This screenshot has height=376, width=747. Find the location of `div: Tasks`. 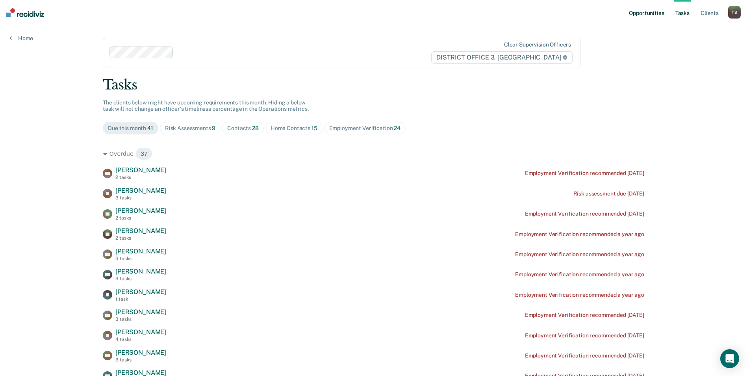

div: Tasks is located at coordinates (373, 85).